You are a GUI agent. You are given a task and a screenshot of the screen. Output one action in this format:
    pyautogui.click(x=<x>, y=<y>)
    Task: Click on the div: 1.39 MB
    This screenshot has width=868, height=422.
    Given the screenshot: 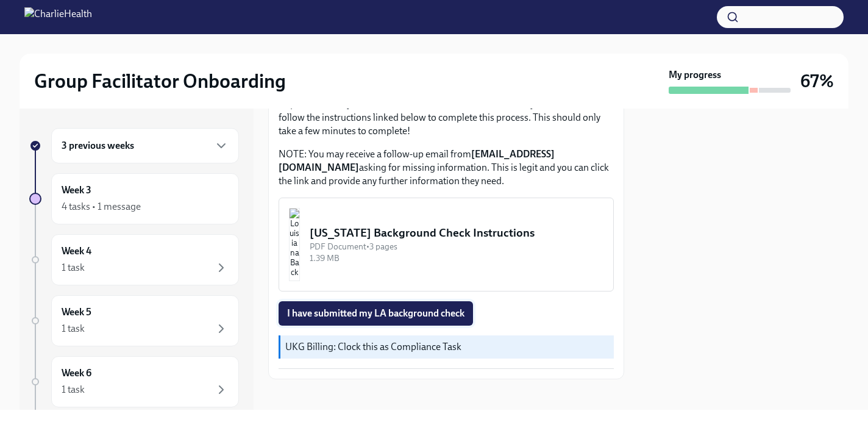 What is the action you would take?
    pyautogui.click(x=456, y=258)
    